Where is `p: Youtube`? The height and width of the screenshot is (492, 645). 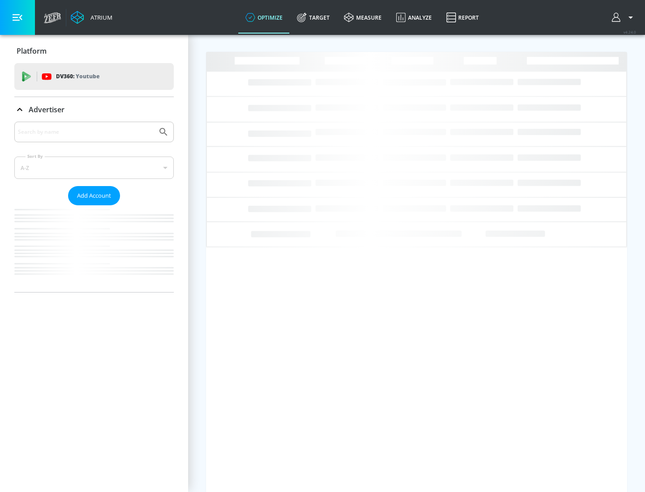 p: Youtube is located at coordinates (87, 76).